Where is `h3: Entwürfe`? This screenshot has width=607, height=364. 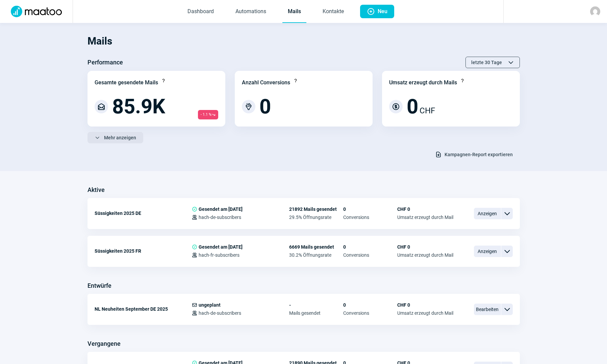
h3: Entwürfe is located at coordinates (99, 286).